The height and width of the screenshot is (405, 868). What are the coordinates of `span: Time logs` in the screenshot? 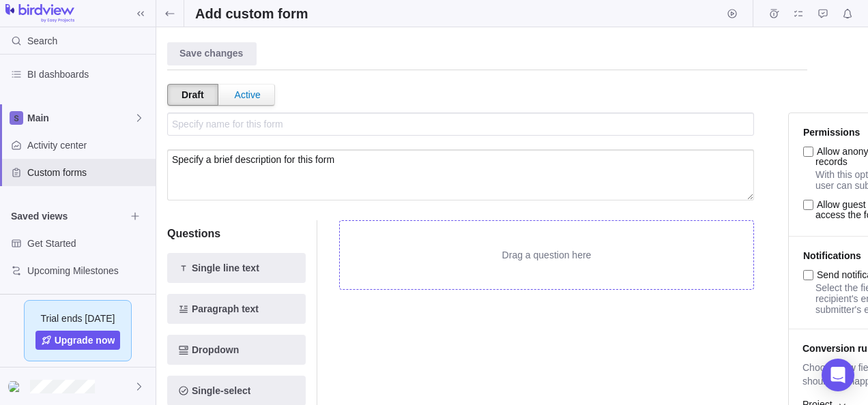 It's located at (774, 14).